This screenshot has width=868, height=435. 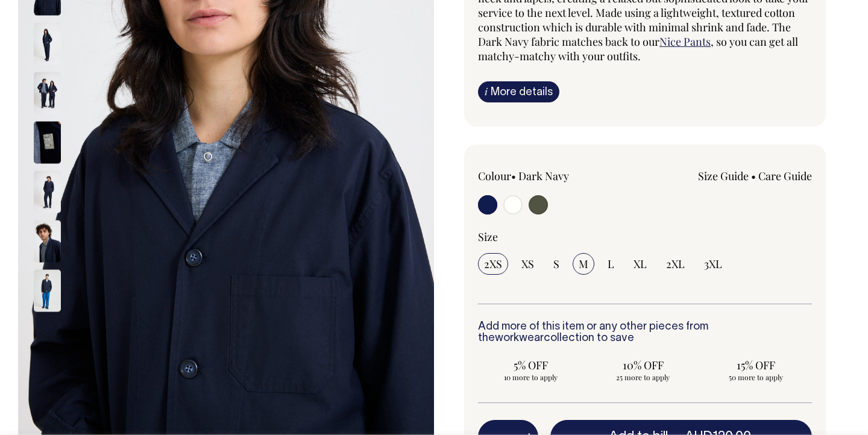 I want to click on span: XL, so click(x=640, y=264).